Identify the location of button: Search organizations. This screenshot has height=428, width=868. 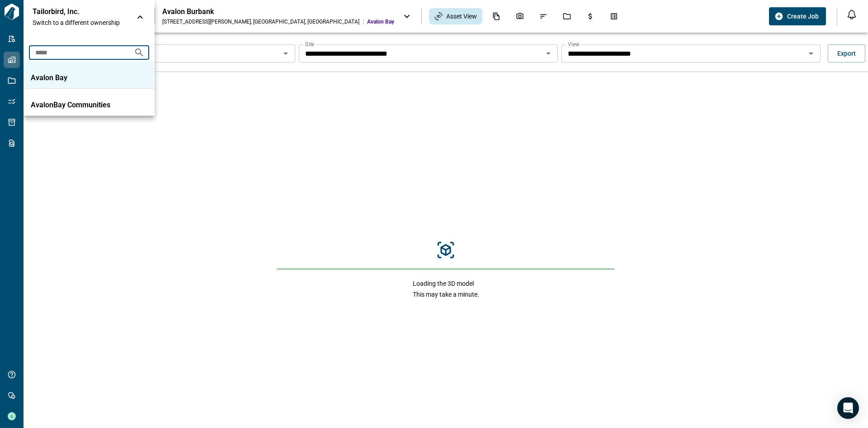
(140, 53).